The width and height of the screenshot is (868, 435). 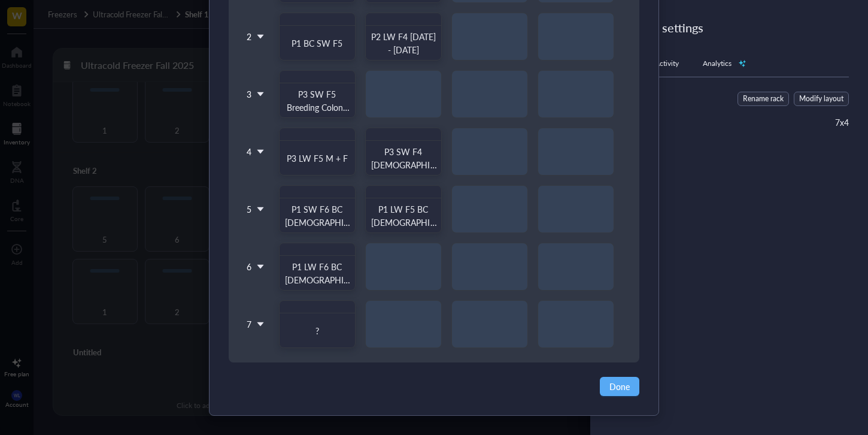 What do you see at coordinates (620, 386) in the screenshot?
I see `button: Done` at bounding box center [620, 386].